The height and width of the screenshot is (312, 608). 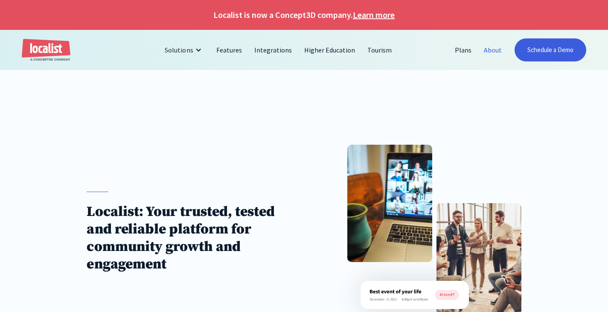 I want to click on a: Schedule a Demo, so click(x=551, y=50).